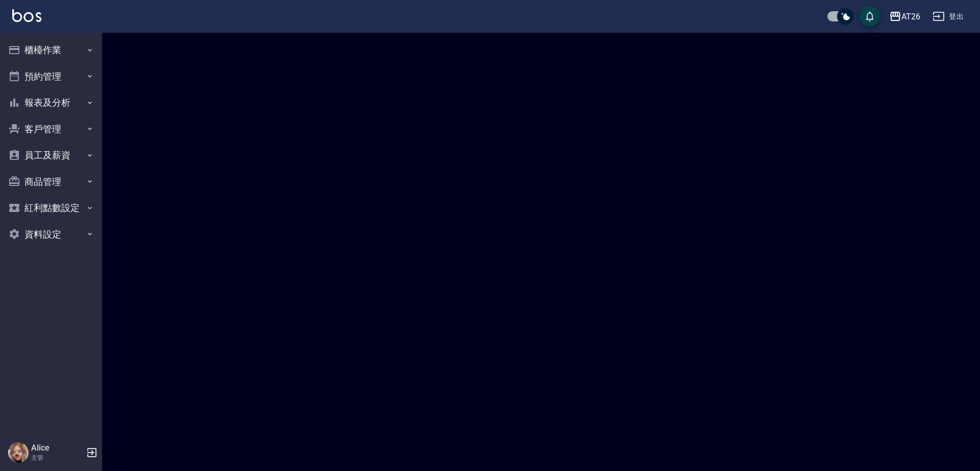 This screenshot has height=471, width=980. What do you see at coordinates (51, 208) in the screenshot?
I see `button: 紅利點數設定` at bounding box center [51, 208].